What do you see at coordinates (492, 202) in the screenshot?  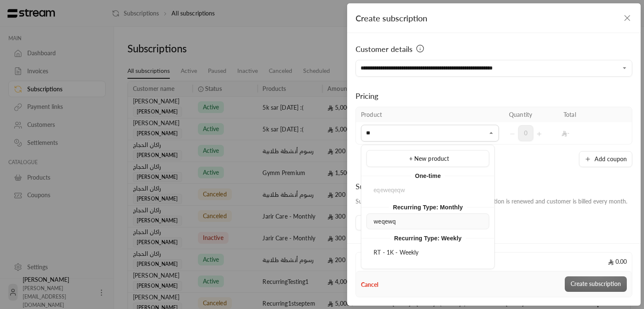 I see `div: Subscription starts on and . Subscription is renewed and customer is billed every month.` at bounding box center [492, 202].